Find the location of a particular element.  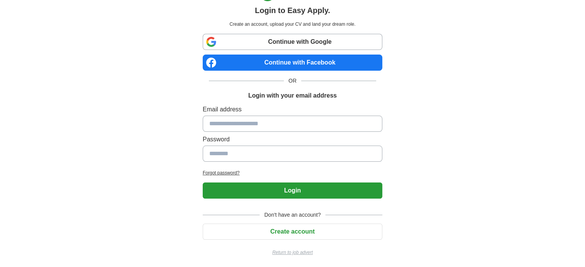

a: Return to job advert is located at coordinates (292, 253).